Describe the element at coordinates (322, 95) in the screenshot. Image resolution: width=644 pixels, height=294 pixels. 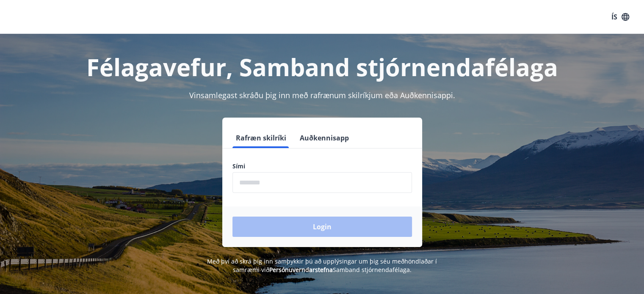
I see `span: Vinsamlegast skráðu þig inn með rafrænum skilríkjum eða Auðkennisappi.` at that location.